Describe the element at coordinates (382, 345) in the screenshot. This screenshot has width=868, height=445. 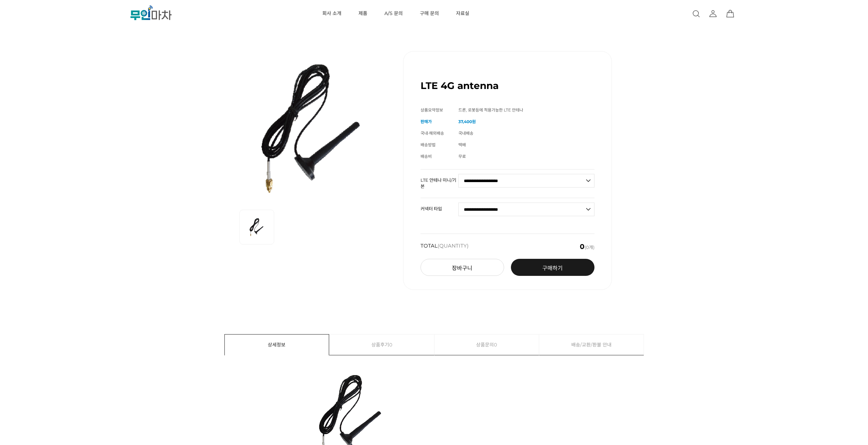
I see `a: 상품후기0` at that location.